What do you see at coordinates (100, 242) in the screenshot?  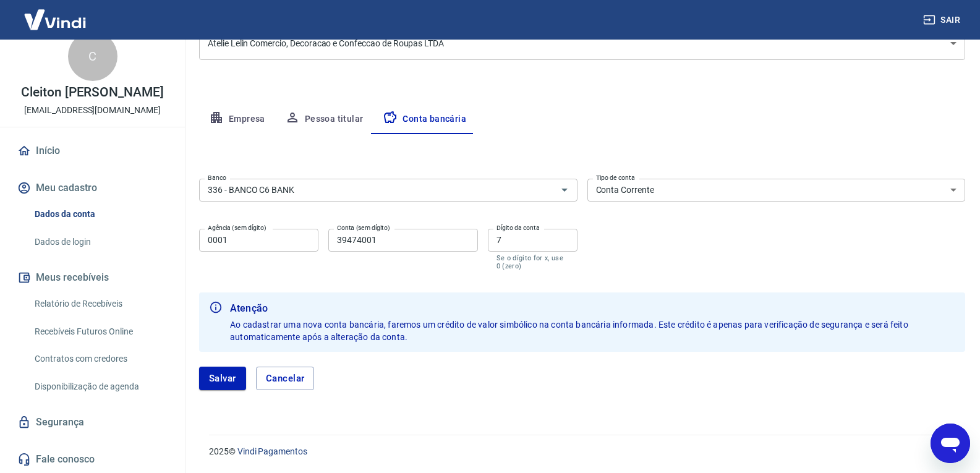 I see `a: Dados de login` at bounding box center [100, 242].